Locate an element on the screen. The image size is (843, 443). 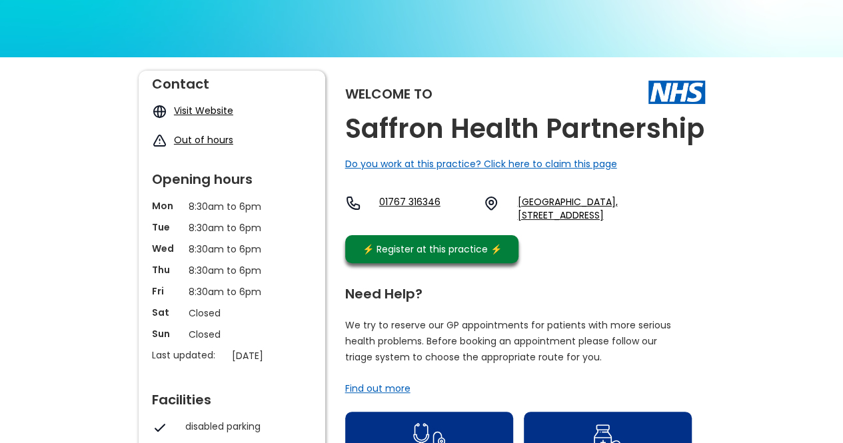
p: Fri is located at coordinates (167, 291).